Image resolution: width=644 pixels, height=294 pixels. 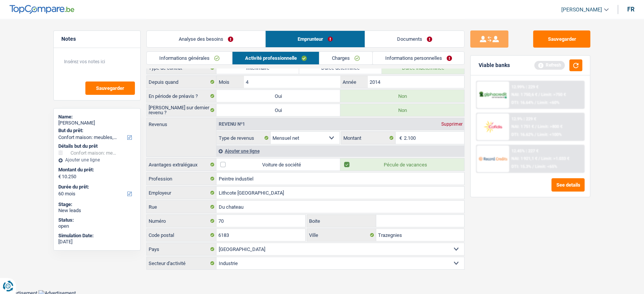 What do you see at coordinates (345, 58) in the screenshot?
I see `a: Charges` at bounding box center [345, 58].